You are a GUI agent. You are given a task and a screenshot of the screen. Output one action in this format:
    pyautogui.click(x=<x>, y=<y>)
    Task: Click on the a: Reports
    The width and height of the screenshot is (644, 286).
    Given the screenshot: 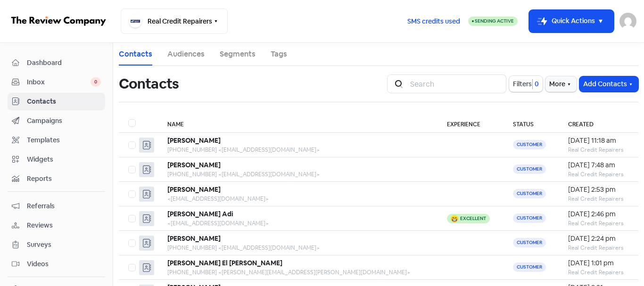 What is the action you would take?
    pyautogui.click(x=56, y=179)
    